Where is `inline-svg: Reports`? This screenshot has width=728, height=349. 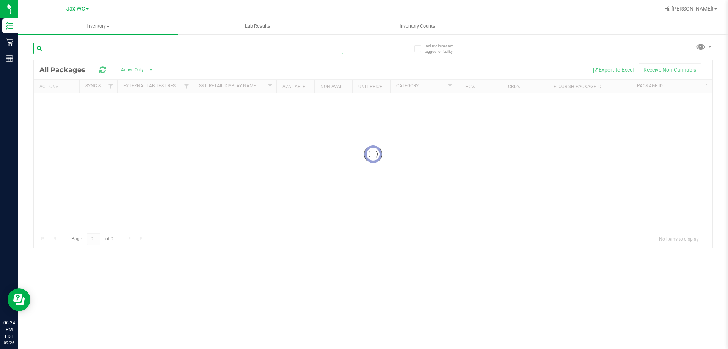
inline-svg: Reports is located at coordinates (9, 58).